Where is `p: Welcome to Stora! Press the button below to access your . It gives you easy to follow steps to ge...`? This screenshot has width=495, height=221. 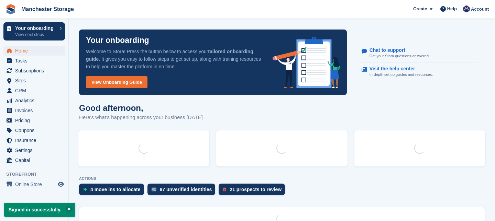
p: Welcome to Stora! Press the button below to access your . It gives you easy to follow steps to ge... is located at coordinates (174, 59).